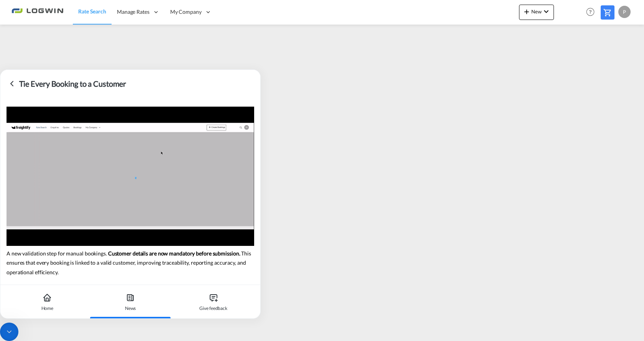 The height and width of the screenshot is (341, 644). Describe the element at coordinates (92, 11) in the screenshot. I see `span: Rate Search` at that location.